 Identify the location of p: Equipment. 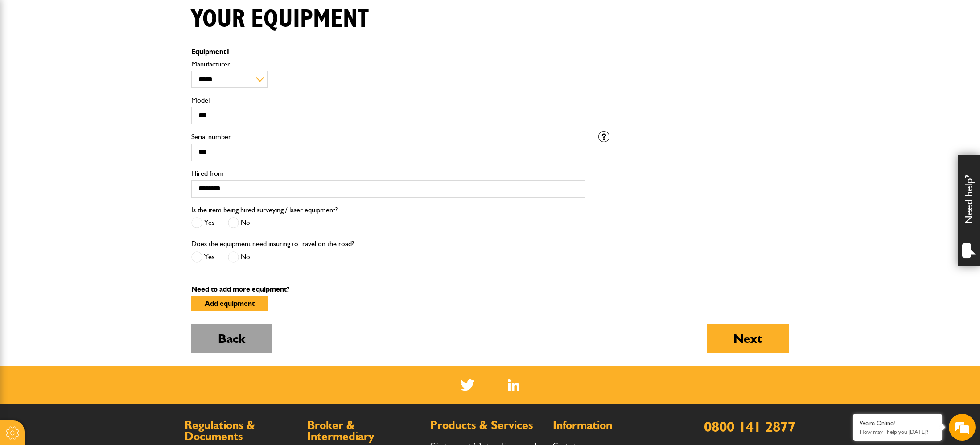
(387, 52).